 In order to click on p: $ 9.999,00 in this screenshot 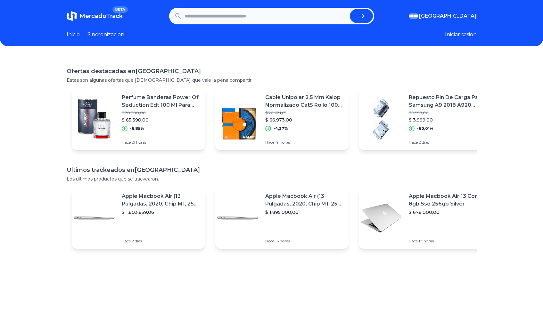, I will do `click(448, 113)`.